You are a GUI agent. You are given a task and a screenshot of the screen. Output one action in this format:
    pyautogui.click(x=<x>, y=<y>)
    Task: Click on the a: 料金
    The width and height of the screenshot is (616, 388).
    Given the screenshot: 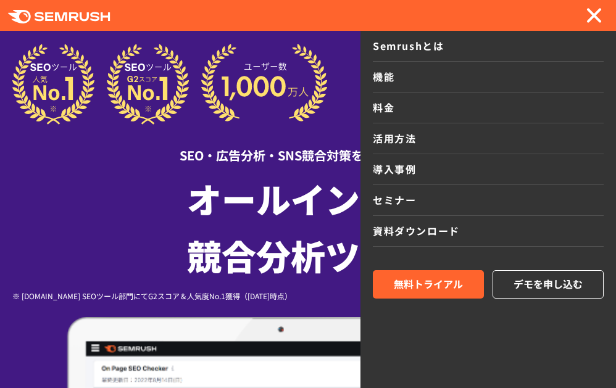 What is the action you would take?
    pyautogui.click(x=489, y=108)
    